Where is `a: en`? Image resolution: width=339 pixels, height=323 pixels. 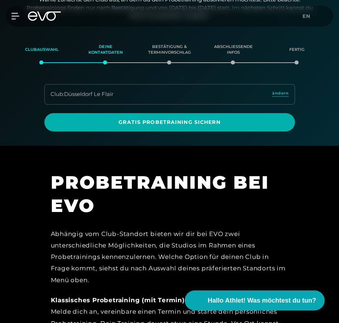 a: en is located at coordinates (309, 16).